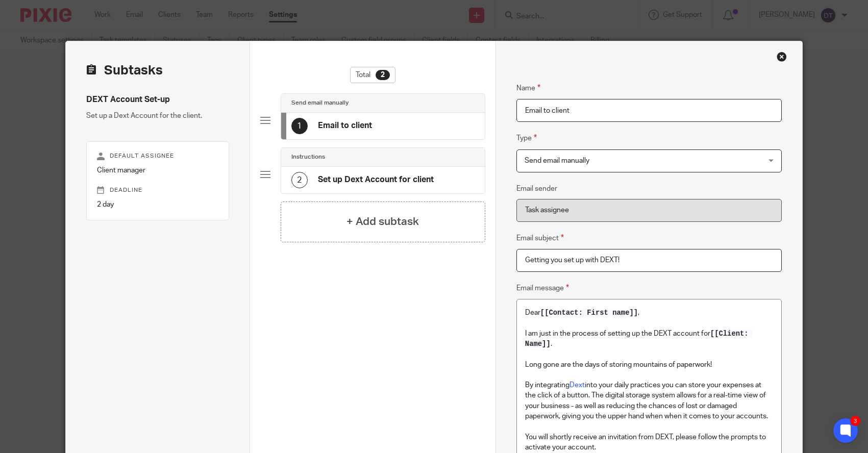 This screenshot has width=868, height=453. What do you see at coordinates (537, 189) in the screenshot?
I see `label: Email sender` at bounding box center [537, 189].